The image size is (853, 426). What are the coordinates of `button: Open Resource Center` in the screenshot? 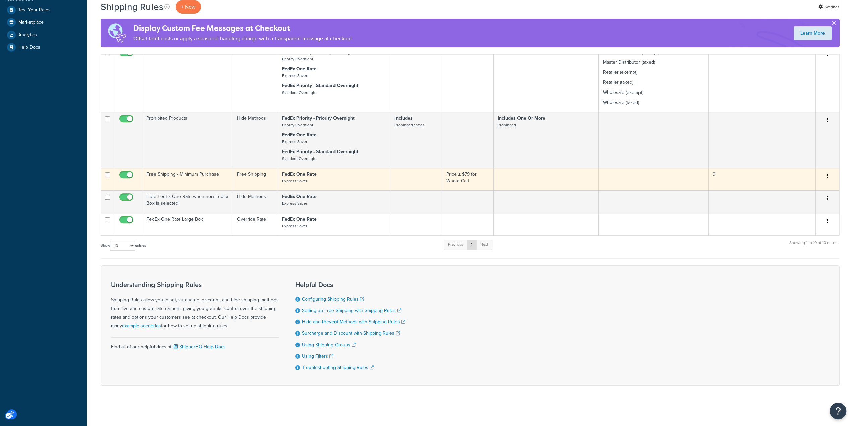 It's located at (838, 411).